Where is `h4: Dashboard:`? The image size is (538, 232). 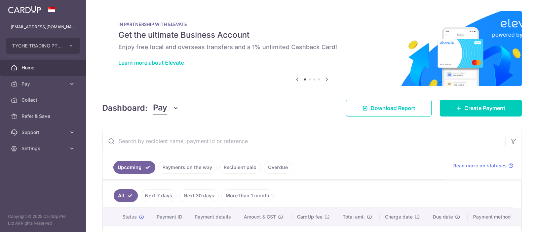
h4: Dashboard: is located at coordinates (125, 108).